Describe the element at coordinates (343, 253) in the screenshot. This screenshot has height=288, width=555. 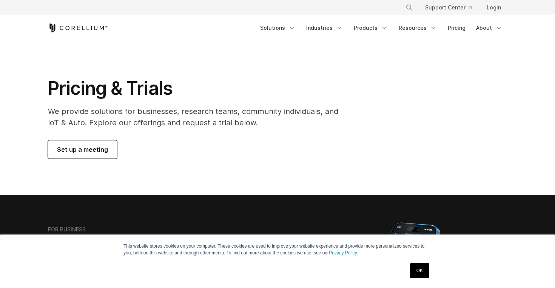
I see `a: Privacy Policy.` at that location.